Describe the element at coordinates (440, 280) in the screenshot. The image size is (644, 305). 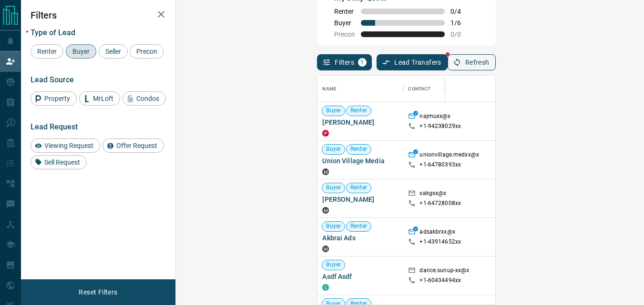
I see `p: +1- 60434494xx` at that location.